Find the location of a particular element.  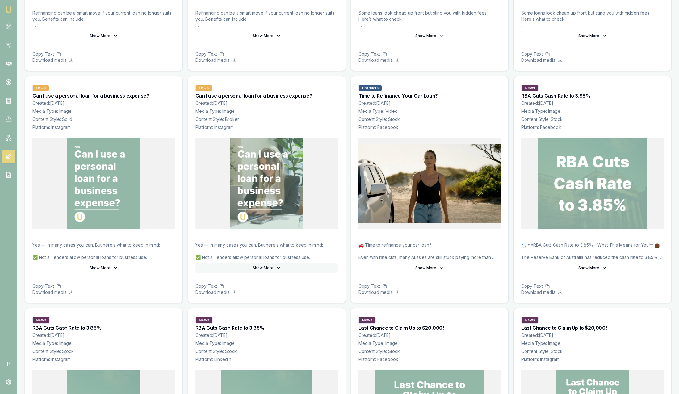

span: P is located at coordinates (9, 363).